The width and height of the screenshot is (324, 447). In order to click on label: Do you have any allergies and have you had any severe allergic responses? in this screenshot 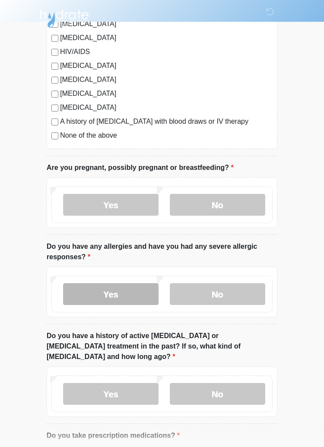, I will do `click(162, 252)`.